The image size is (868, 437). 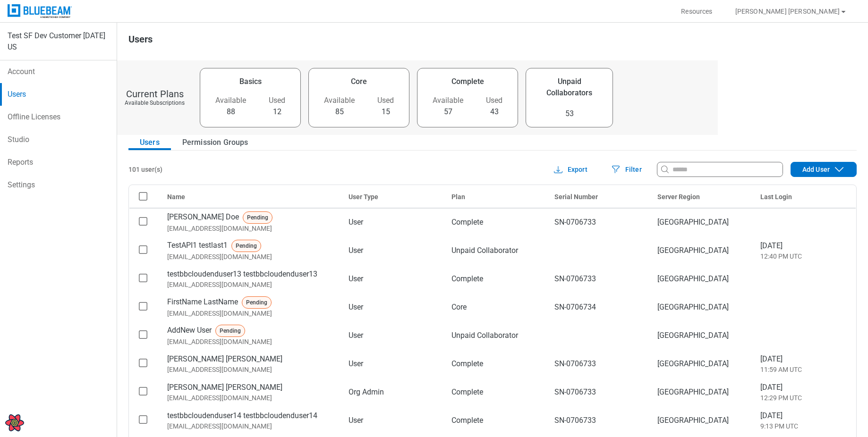 I want to click on div: Serial Number, so click(x=598, y=197).